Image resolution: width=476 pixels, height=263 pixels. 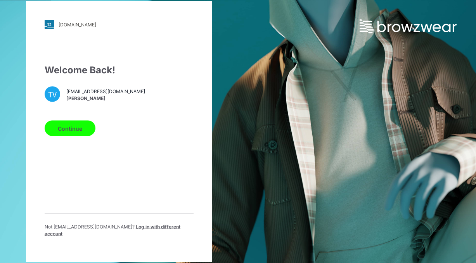 What do you see at coordinates (119, 70) in the screenshot?
I see `div: Welcome Back!` at bounding box center [119, 70].